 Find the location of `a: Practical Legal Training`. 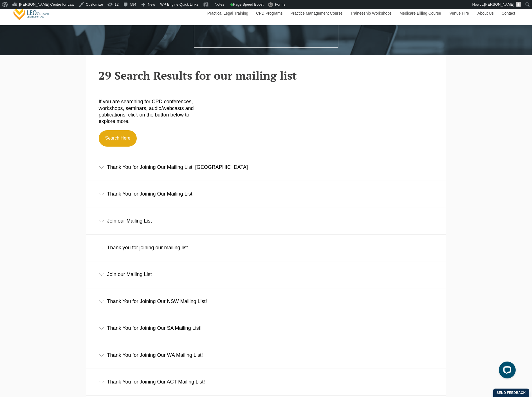

a: Practical Legal Training is located at coordinates (228, 13).